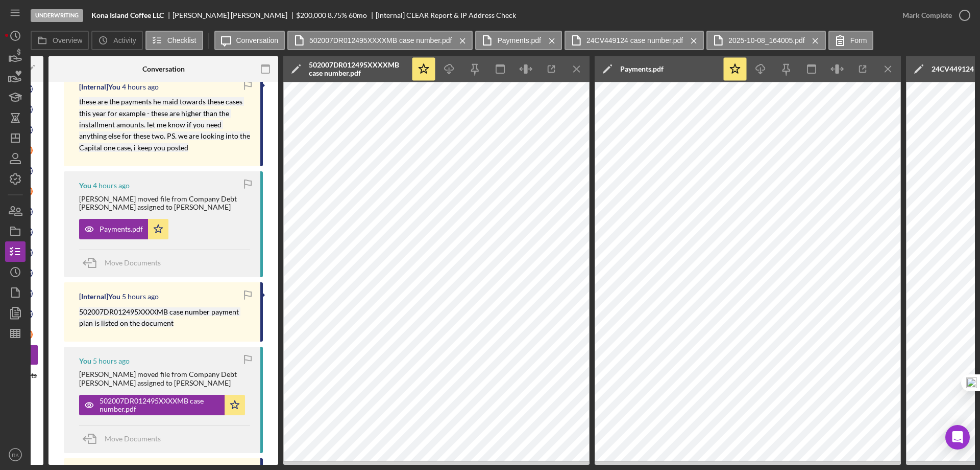 The width and height of the screenshot is (980, 470). What do you see at coordinates (381, 41) in the screenshot?
I see `label: 502007DR012495XXXXMB case number.pdf` at bounding box center [381, 41].